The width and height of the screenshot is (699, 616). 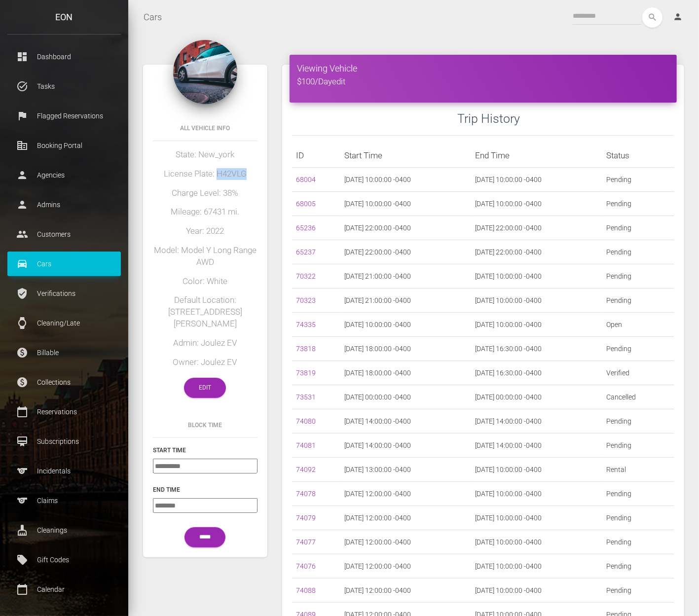 What do you see at coordinates (64, 442) in the screenshot?
I see `a: card_membership Subscriptions` at bounding box center [64, 442].